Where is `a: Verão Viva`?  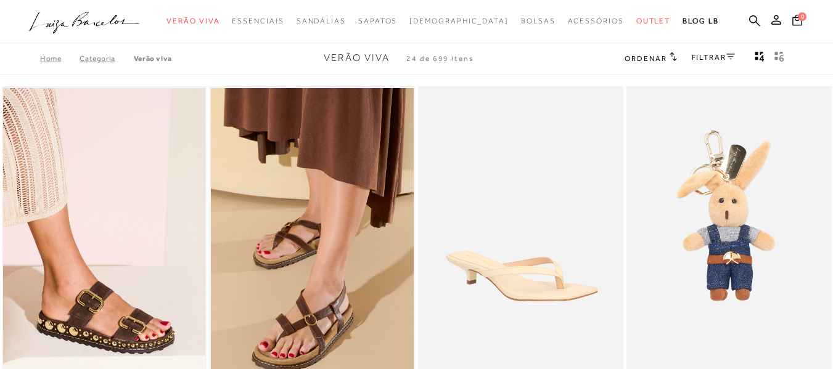
a: Verão Viva is located at coordinates (153, 59).